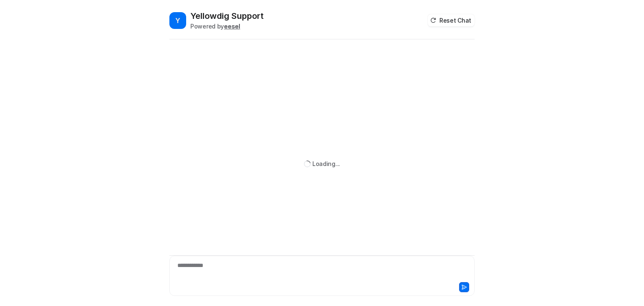 This screenshot has height=306, width=644. I want to click on b: eesel, so click(232, 26).